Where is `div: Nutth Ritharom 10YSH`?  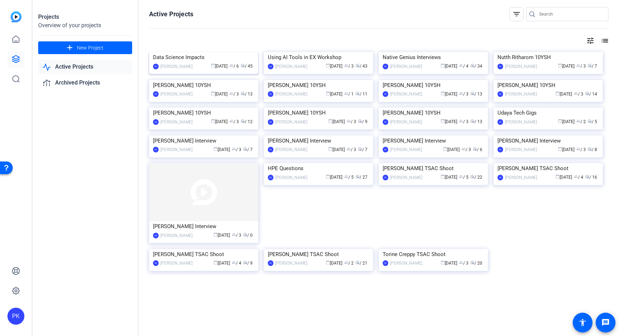
div: Nutth Ritharom 10YSH is located at coordinates (548, 57).